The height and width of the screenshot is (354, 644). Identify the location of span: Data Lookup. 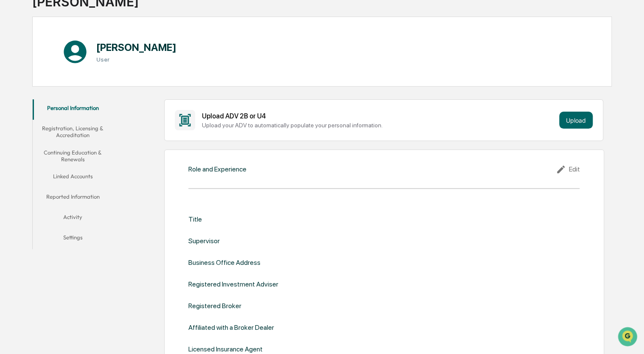
(35, 127).